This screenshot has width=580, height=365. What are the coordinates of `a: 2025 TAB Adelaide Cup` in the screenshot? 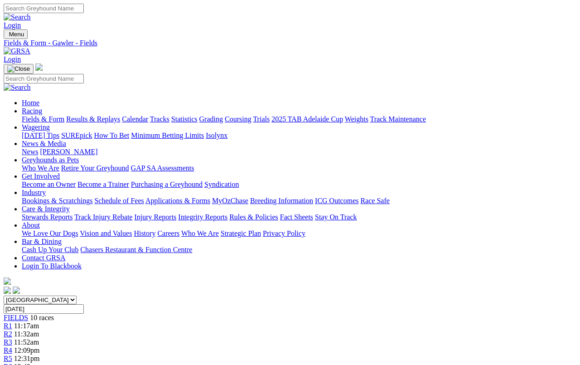 It's located at (307, 119).